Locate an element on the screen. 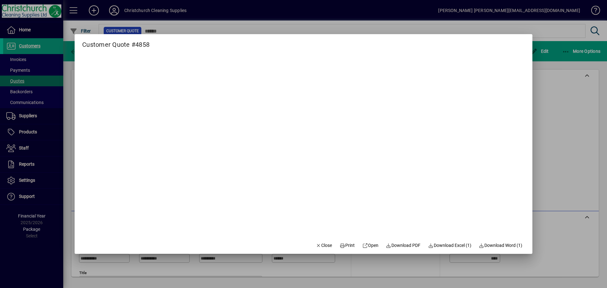  span: Print is located at coordinates (347, 245).